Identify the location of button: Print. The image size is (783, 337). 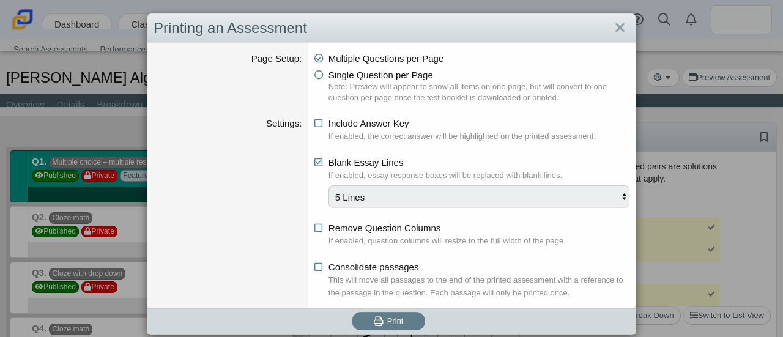
(388, 321).